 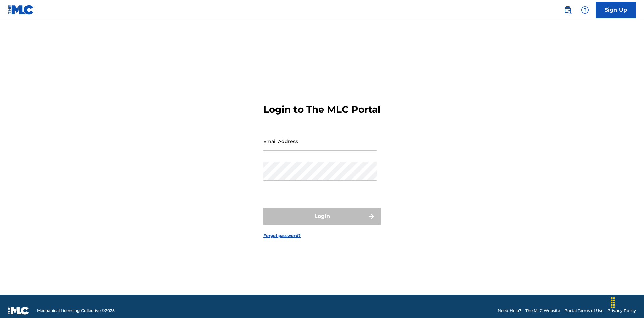 What do you see at coordinates (567, 10) in the screenshot?
I see `a: Public Search` at bounding box center [567, 10].